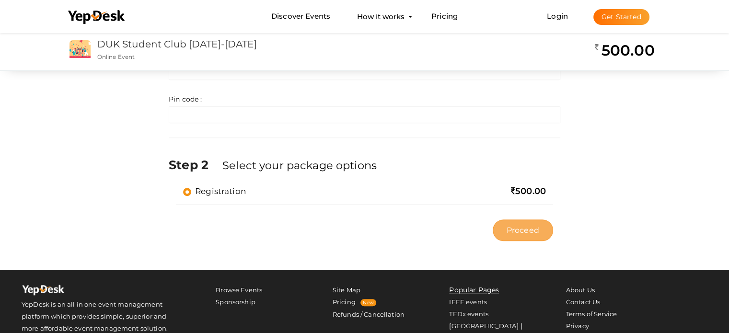 Image resolution: width=729 pixels, height=333 pixels. I want to click on a: TEDx events, so click(469, 314).